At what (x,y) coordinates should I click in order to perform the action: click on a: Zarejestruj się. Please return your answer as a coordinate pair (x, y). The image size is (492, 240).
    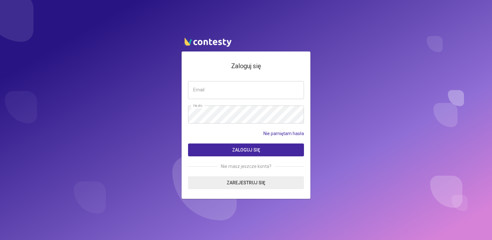
    Looking at the image, I should click on (246, 183).